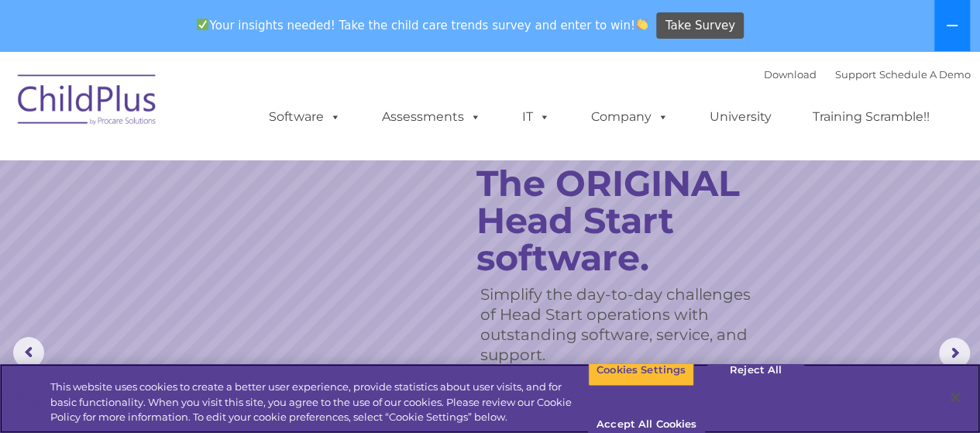 The height and width of the screenshot is (433, 980). What do you see at coordinates (536, 117) in the screenshot?
I see `a: IT` at bounding box center [536, 117].